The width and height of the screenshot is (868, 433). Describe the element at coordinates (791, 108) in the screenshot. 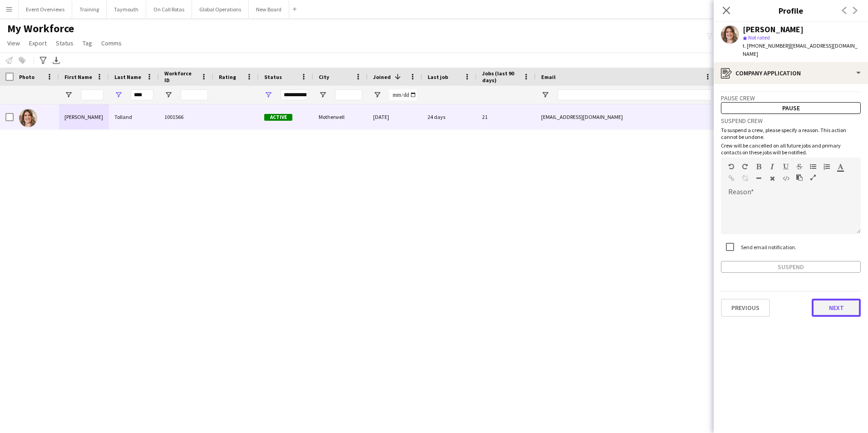

I see `button: Pause` at that location.